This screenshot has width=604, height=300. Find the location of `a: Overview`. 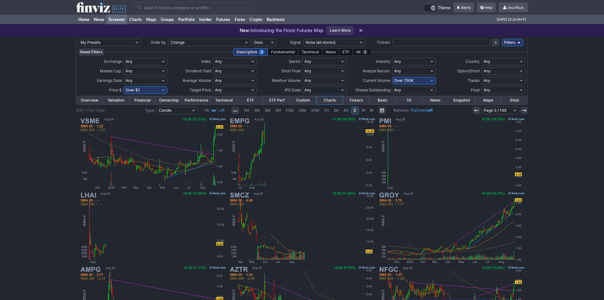

a: Overview is located at coordinates (89, 100).